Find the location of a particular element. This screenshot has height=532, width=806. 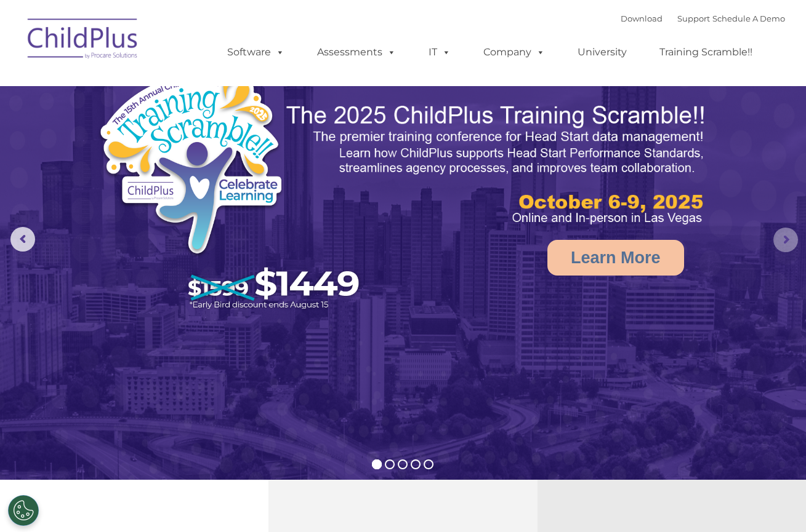

a: Software is located at coordinates (255, 52).